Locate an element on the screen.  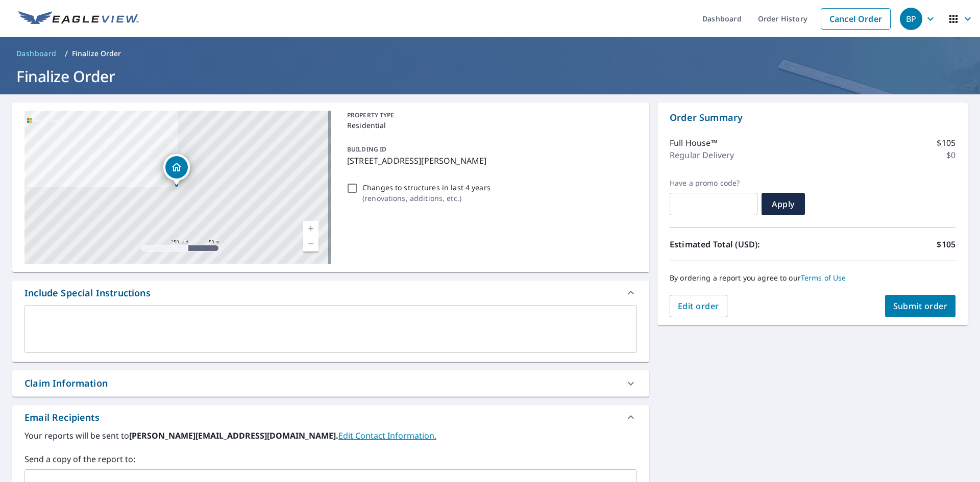
a: Current Level 17, Zoom In is located at coordinates (311, 229).